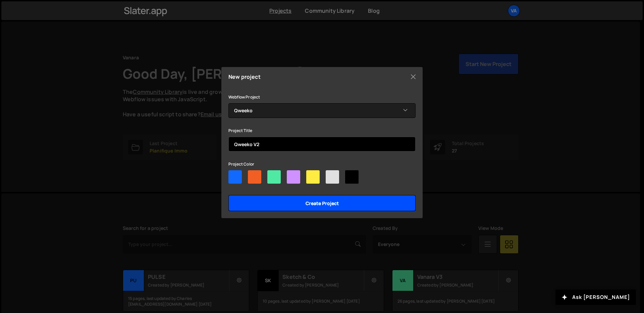 Image resolution: width=644 pixels, height=313 pixels. I want to click on input: Create project, so click(322, 203).